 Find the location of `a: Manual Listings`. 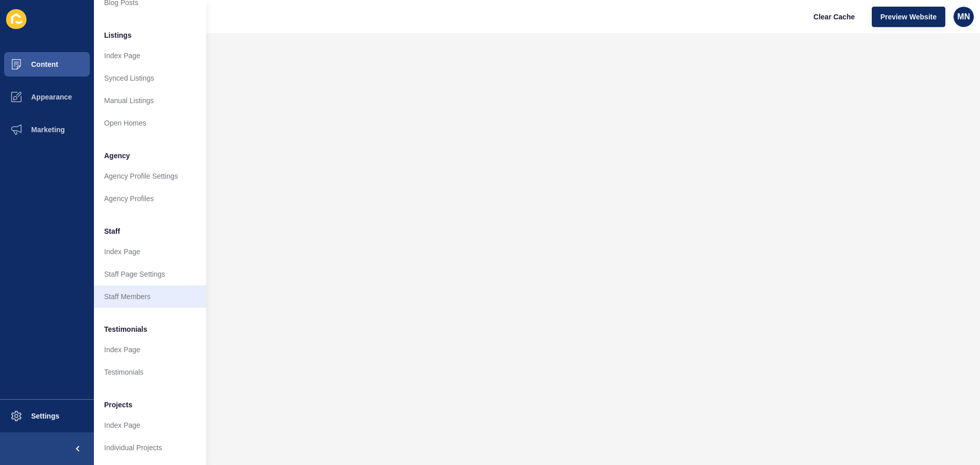

a: Manual Listings is located at coordinates (150, 100).